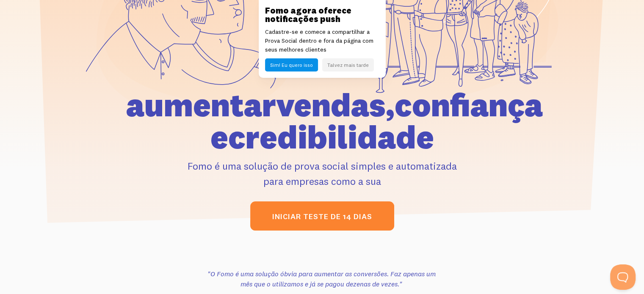  What do you see at coordinates (308, 14) in the screenshot?
I see `font: Fomo agora oferece notificações push` at bounding box center [308, 14].